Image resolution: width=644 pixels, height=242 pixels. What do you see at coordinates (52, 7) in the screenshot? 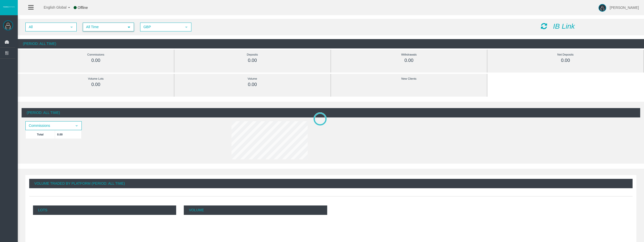
I see `span: English Global` at bounding box center [52, 7].